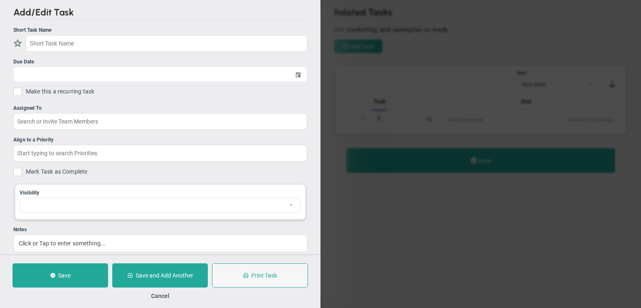 This screenshot has width=641, height=308. What do you see at coordinates (159, 193) in the screenshot?
I see `div: Visibility` at bounding box center [159, 193].